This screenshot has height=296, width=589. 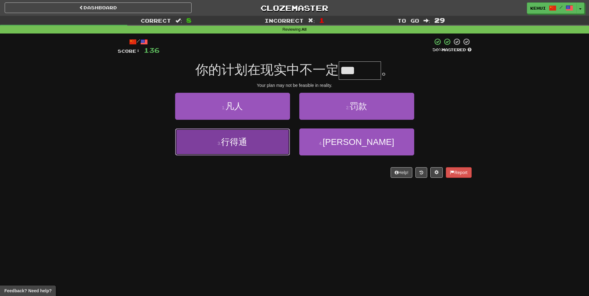 I want to click on a: Dashboard, so click(x=98, y=8).